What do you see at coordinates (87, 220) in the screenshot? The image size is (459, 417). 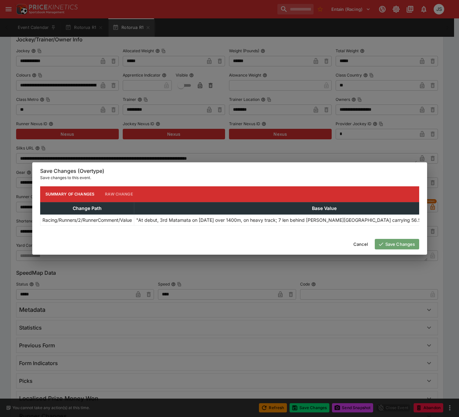 I see `p: Racing/Runners/2/RunnerComment/Value` at bounding box center [87, 220].